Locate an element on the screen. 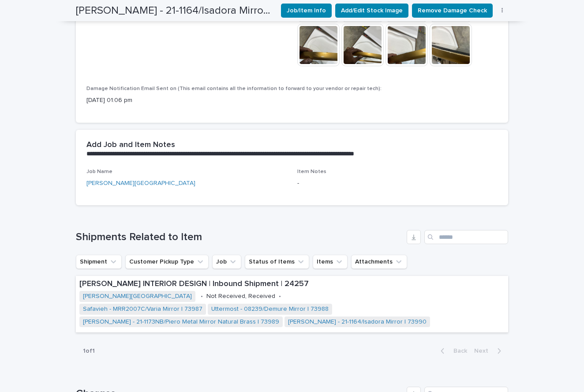  a: Safavieh - MRR2007C/Varia Mirror | 73987 is located at coordinates (142, 309).